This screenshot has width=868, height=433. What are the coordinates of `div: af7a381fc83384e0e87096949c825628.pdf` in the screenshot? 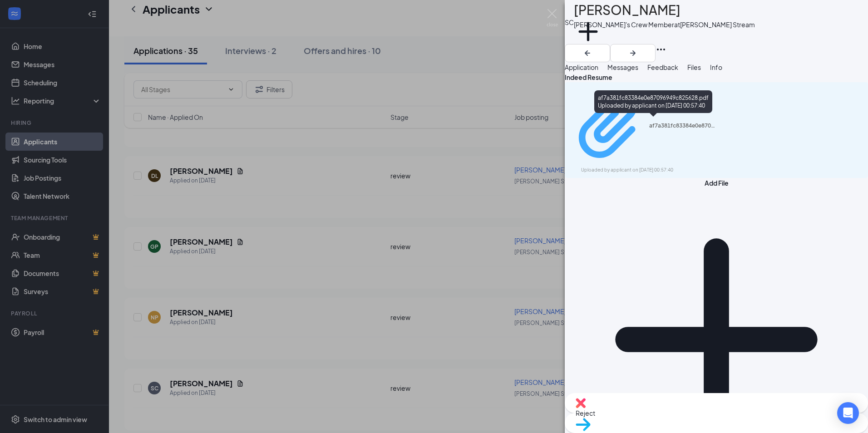 It's located at (684, 125).